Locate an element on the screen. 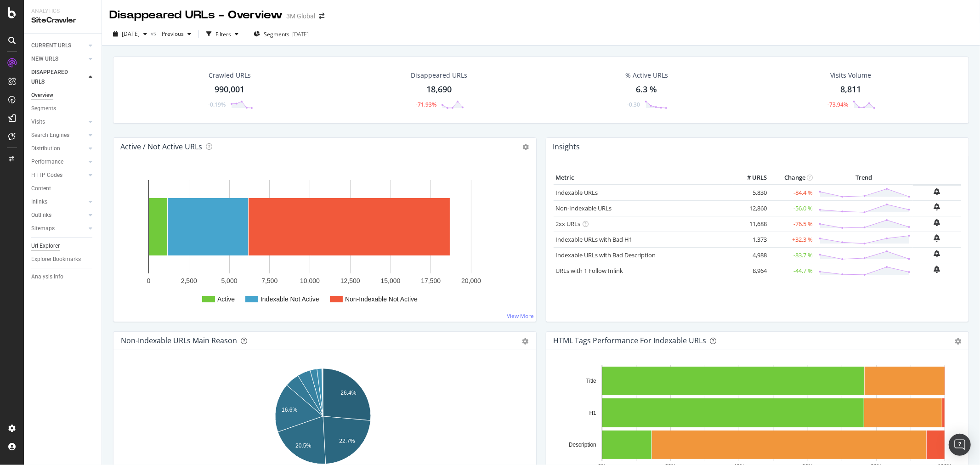  th: # URLS is located at coordinates (751, 178).